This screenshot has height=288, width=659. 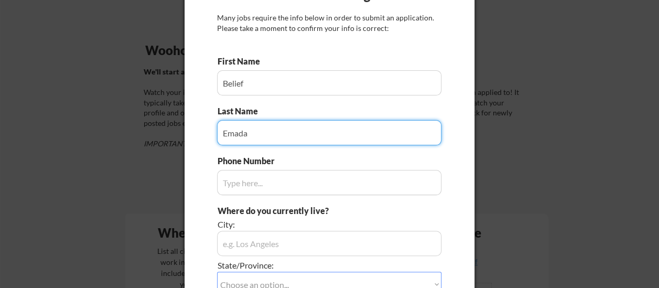 I want to click on input: e.g. Los Angeles, so click(x=329, y=243).